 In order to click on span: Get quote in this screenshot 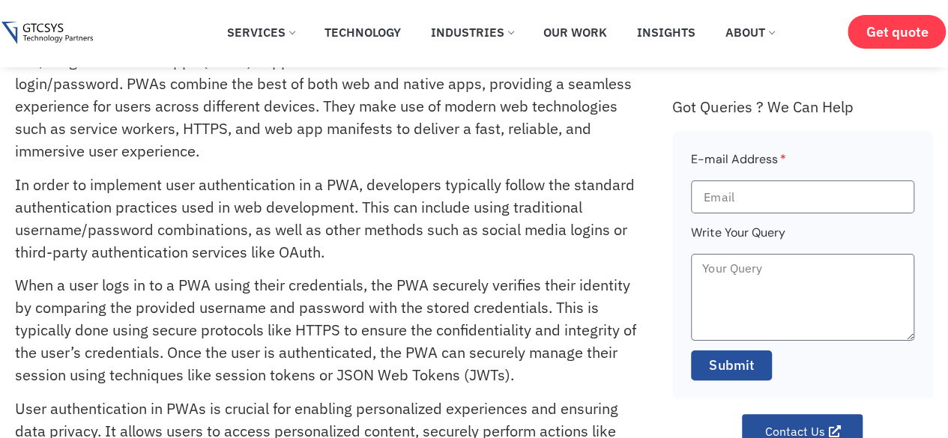, I will do `click(896, 31)`.